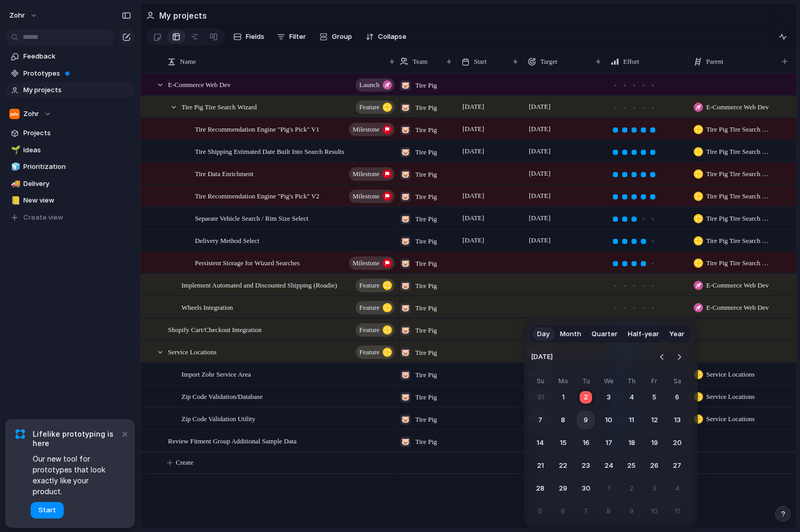 This screenshot has height=532, width=800. What do you see at coordinates (571, 334) in the screenshot?
I see `span: Month` at bounding box center [571, 334].